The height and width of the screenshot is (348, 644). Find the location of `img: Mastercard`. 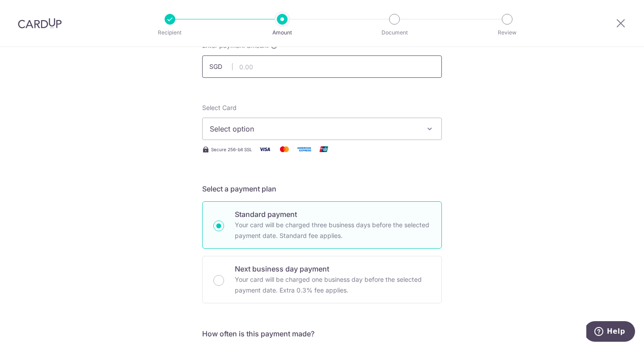

img: Mastercard is located at coordinates (284, 149).